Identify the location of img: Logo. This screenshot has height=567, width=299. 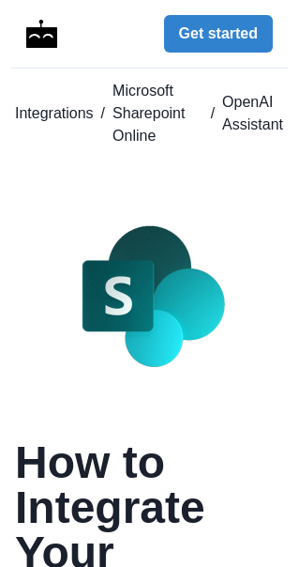
(41, 34).